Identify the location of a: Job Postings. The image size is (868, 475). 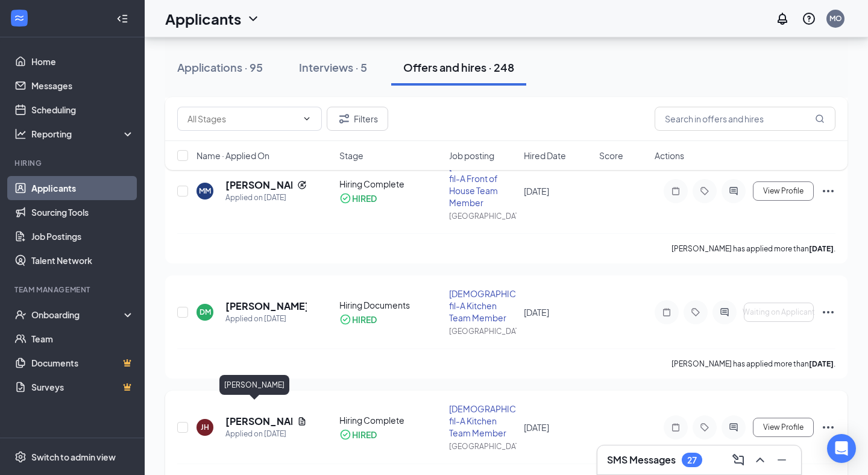
(83, 236).